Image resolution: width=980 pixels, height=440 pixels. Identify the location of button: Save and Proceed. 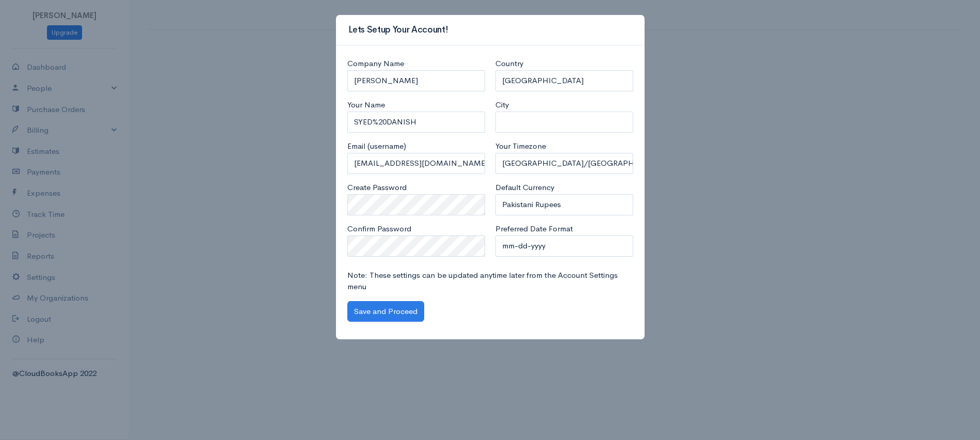
(386, 311).